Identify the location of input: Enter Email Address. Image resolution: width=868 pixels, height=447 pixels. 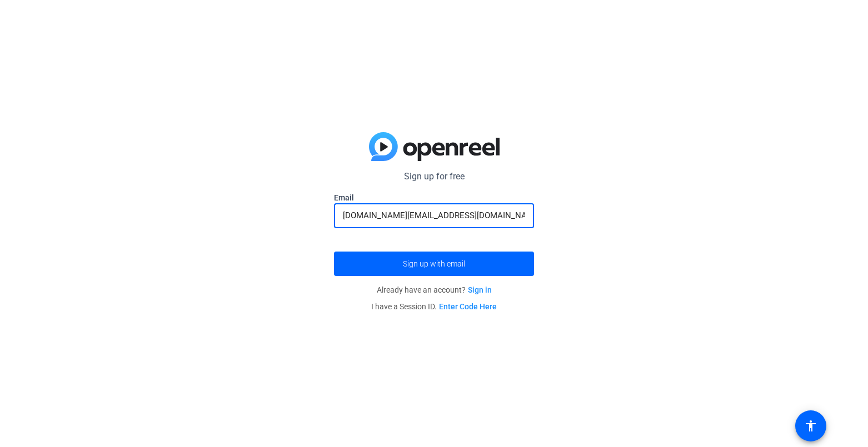
(434, 215).